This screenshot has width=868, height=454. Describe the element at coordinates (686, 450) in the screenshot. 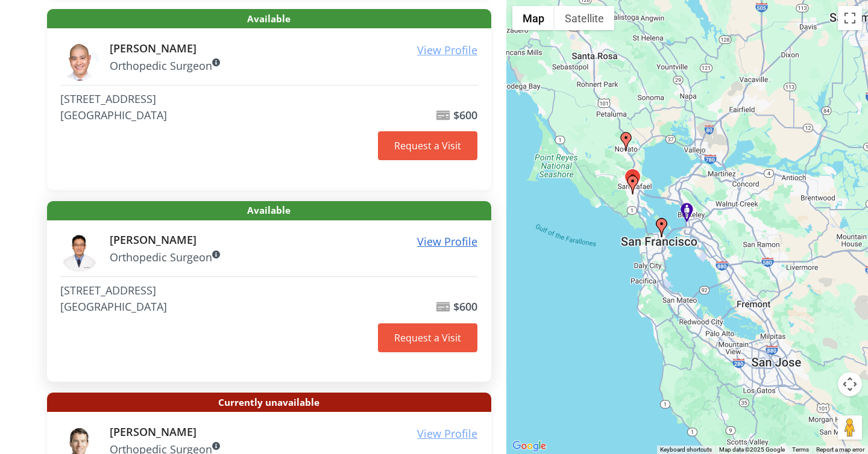

I see `button: Keyboard shortcuts` at that location.